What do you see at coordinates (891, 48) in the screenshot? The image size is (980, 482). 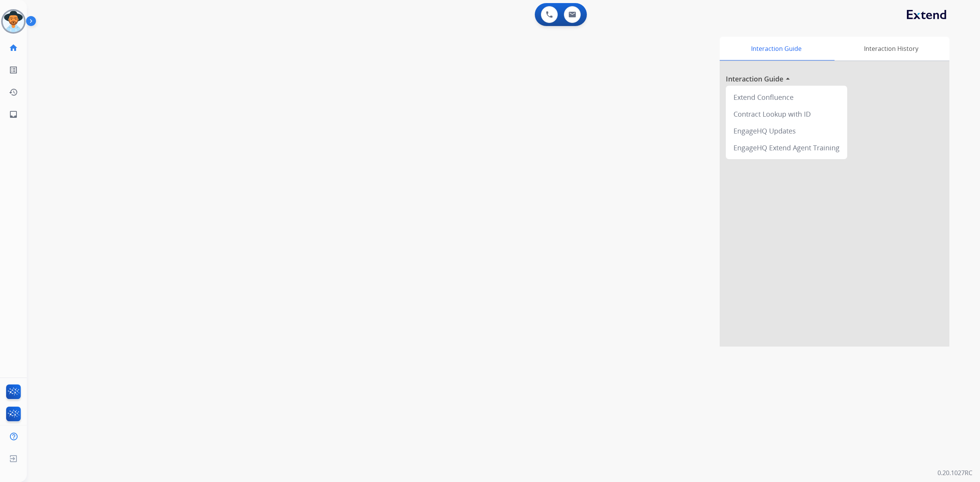 I see `div: Interaction History` at bounding box center [891, 48].